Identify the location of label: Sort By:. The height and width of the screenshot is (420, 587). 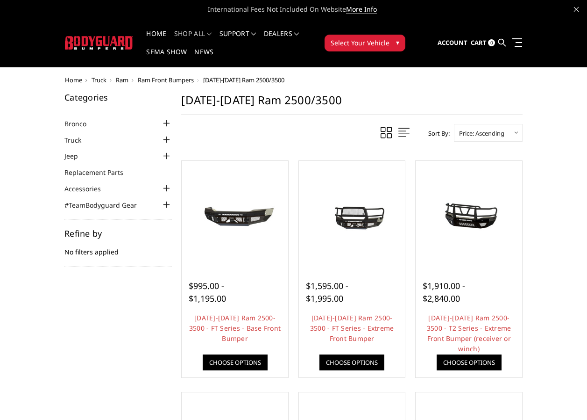
(436, 133).